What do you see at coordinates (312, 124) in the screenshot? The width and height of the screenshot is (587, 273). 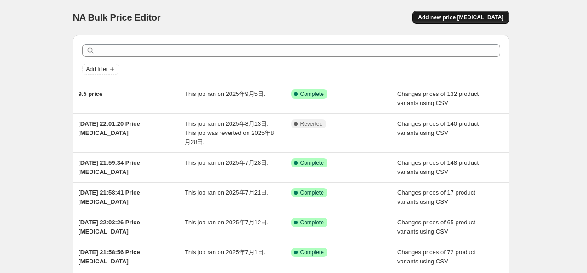 I see `span: Reverted` at bounding box center [312, 124].